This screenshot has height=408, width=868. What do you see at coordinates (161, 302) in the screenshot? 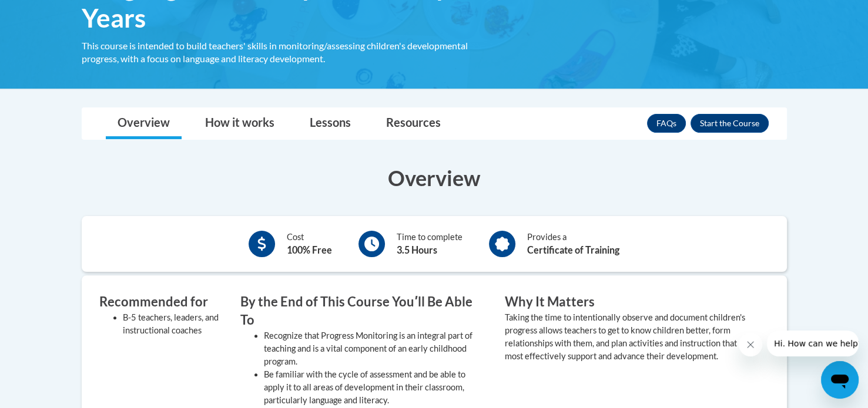
I see `h3: Recommended for` at bounding box center [161, 302].